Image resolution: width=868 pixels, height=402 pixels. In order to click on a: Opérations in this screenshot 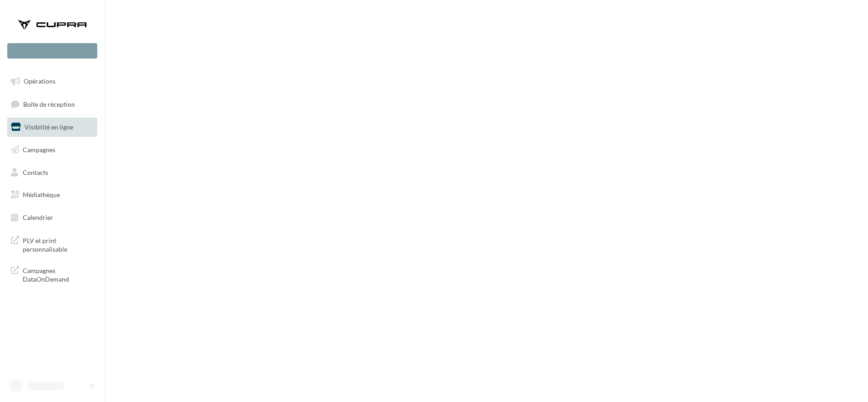, I will do `click(52, 81)`.